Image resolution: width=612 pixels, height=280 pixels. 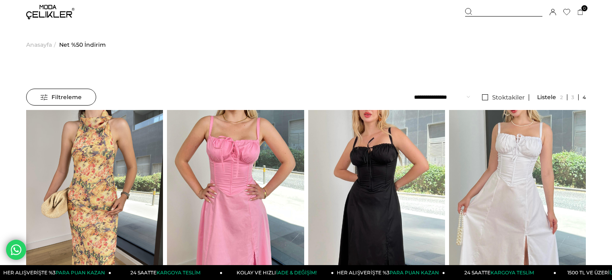 I want to click on a: 0, so click(x=580, y=12).